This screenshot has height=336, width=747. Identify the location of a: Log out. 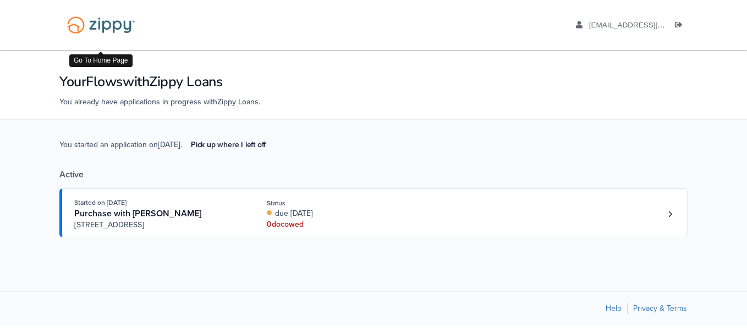
(681, 26).